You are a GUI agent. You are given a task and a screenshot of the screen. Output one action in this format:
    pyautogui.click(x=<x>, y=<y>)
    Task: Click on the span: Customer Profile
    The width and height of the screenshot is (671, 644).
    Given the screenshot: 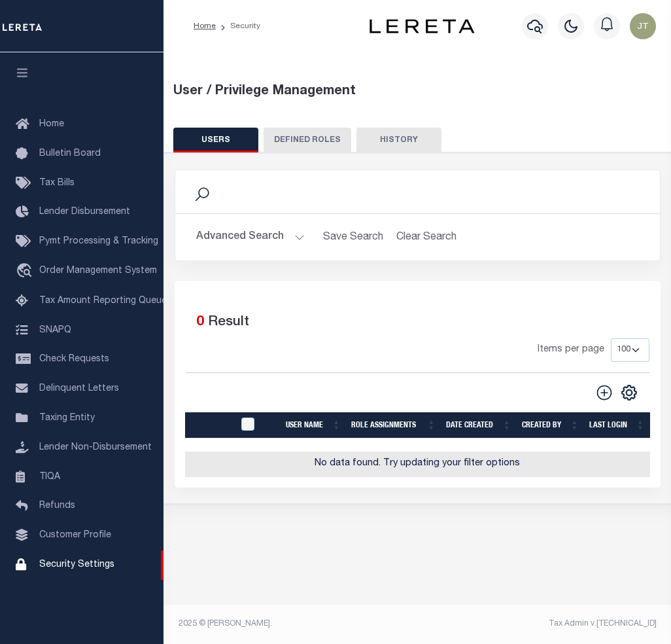 What is the action you would take?
    pyautogui.click(x=75, y=535)
    